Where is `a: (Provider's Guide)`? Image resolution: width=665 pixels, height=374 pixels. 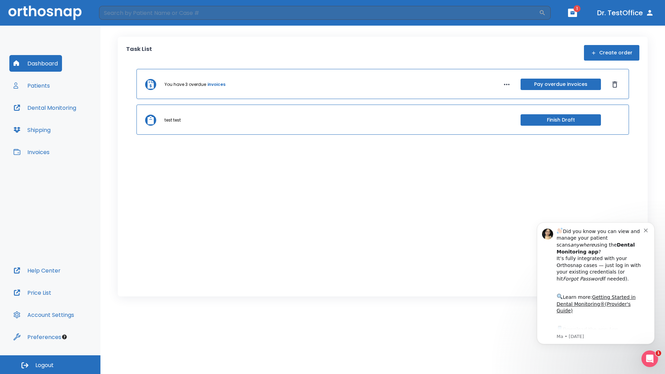
a: (Provider's Guide) is located at coordinates (67, 96).